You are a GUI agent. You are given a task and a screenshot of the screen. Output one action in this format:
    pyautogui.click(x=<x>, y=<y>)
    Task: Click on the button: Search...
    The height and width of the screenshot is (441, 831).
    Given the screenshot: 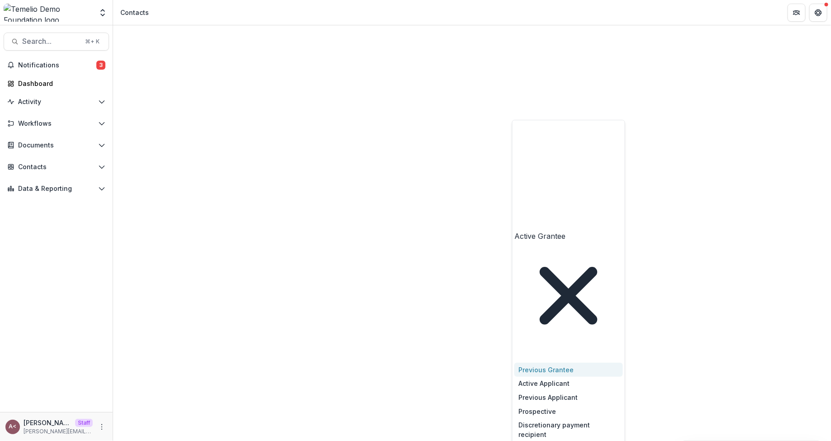 What is the action you would take?
    pyautogui.click(x=56, y=42)
    